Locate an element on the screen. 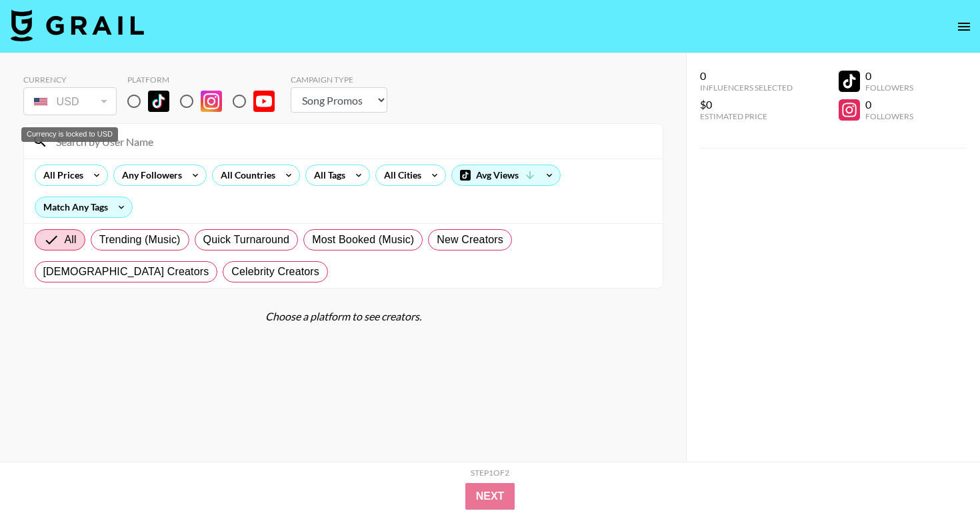 The width and height of the screenshot is (980, 515). div: Campaign Type is located at coordinates (339, 79).